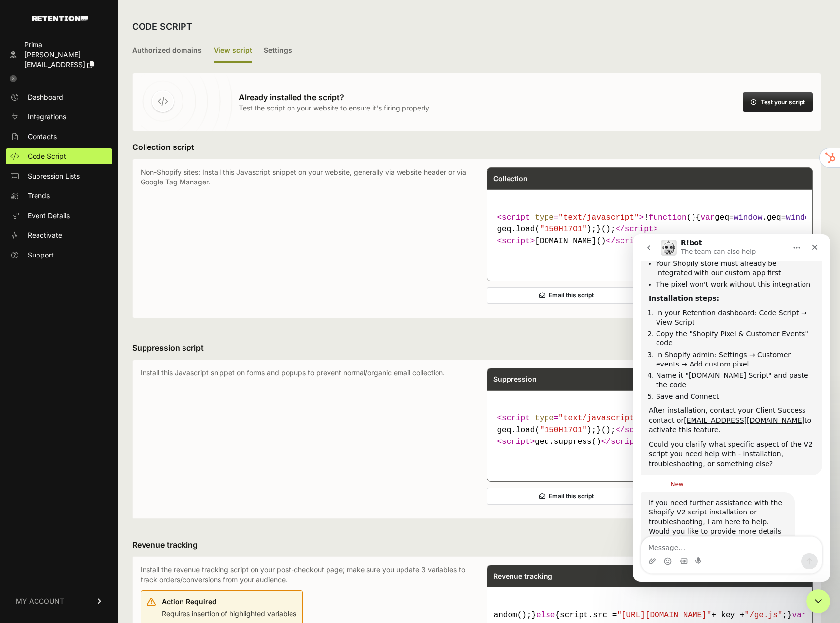 This screenshot has width=840, height=623. I want to click on li: Copy the "Shopify Pixel & Customer Events" code, so click(102, 104).